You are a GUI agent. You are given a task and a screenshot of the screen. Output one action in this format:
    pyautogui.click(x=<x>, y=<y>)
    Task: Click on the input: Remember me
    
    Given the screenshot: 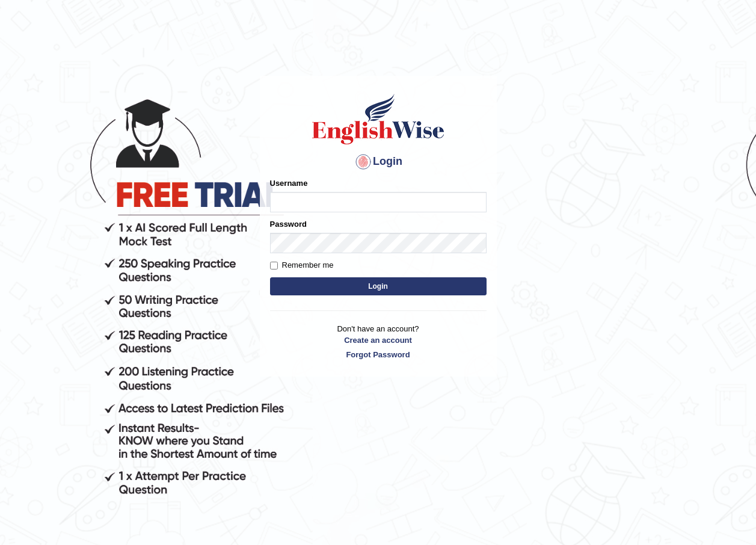 What is the action you would take?
    pyautogui.click(x=274, y=266)
    